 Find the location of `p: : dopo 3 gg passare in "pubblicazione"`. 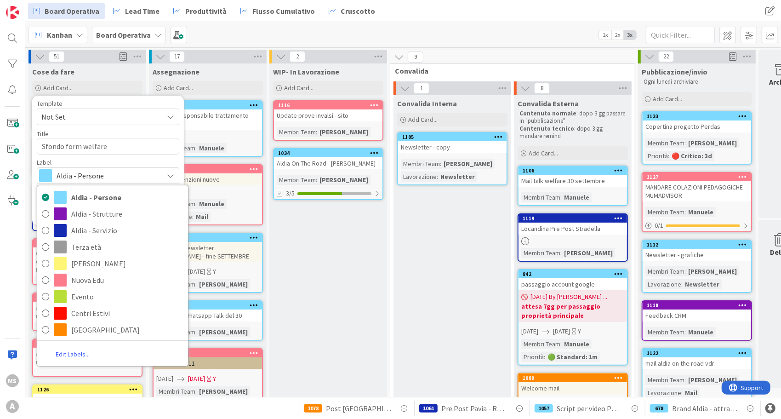

p: : dopo 3 gg passare in "pubblicazione" is located at coordinates (573, 117).